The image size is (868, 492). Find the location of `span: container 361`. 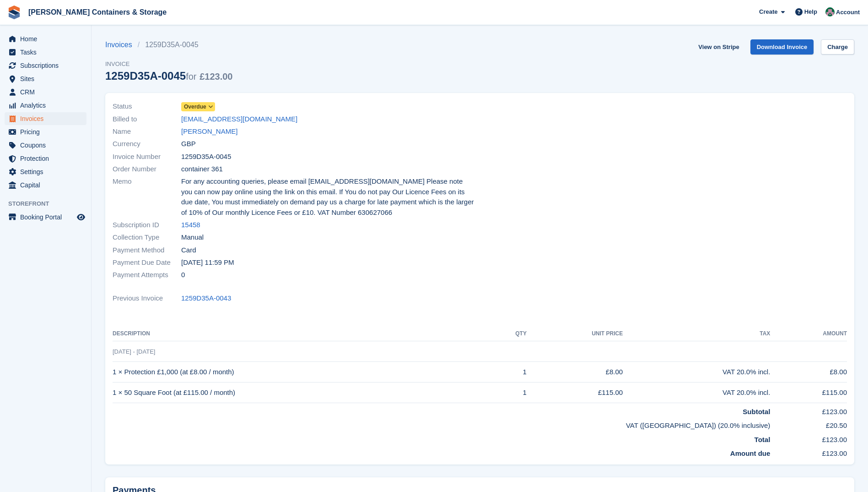

span: container 361 is located at coordinates (202, 169).